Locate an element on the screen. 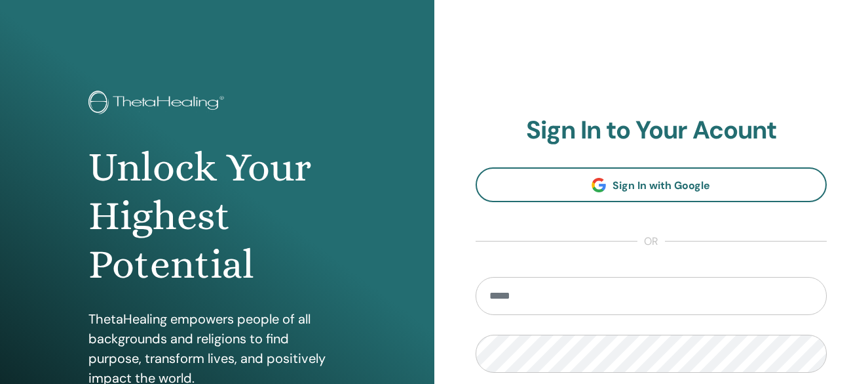 This screenshot has width=868, height=384. a: Sign In with Google is located at coordinates (652, 184).